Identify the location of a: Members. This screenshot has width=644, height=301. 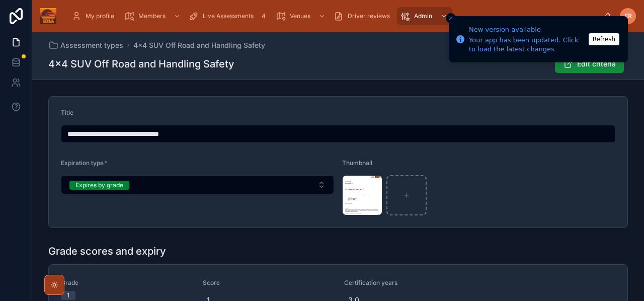
(153, 16).